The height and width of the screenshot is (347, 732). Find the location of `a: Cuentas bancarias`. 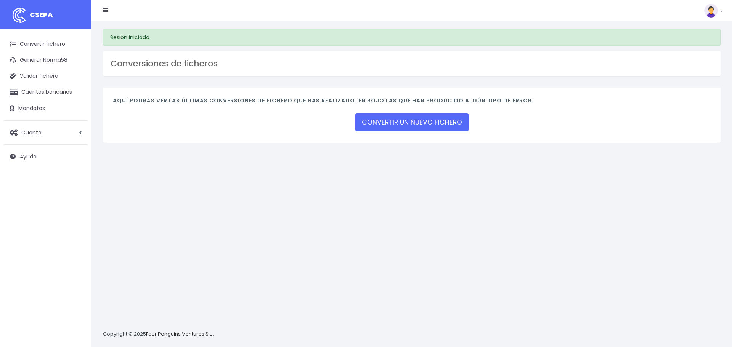

a: Cuentas bancarias is located at coordinates (46, 92).